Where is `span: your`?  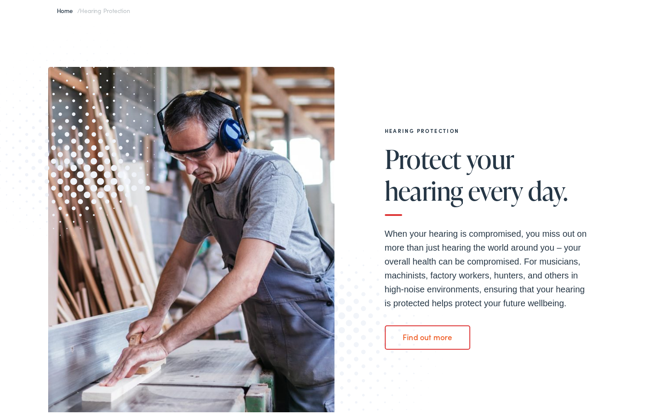
span: your is located at coordinates (490, 157).